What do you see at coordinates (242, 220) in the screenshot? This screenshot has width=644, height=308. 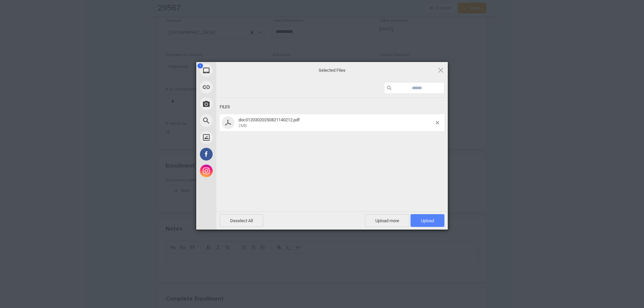 I see `span: Deselect All` at bounding box center [242, 220].